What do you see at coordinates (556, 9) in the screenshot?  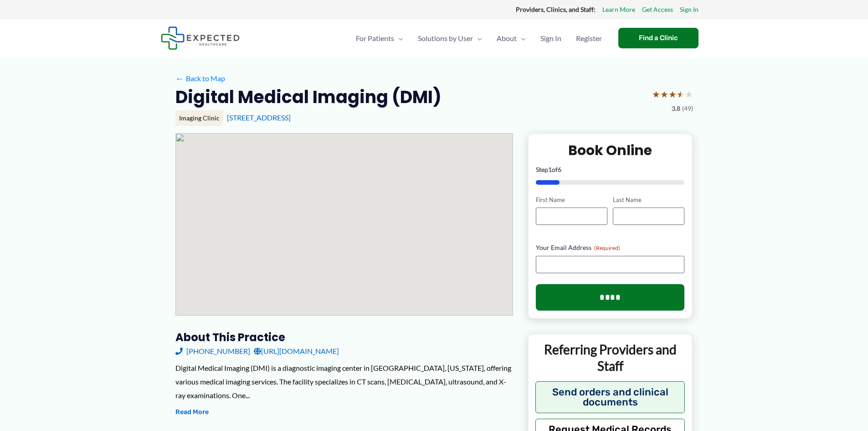 I see `strong: Providers, Clinics, and Staff:` at bounding box center [556, 9].